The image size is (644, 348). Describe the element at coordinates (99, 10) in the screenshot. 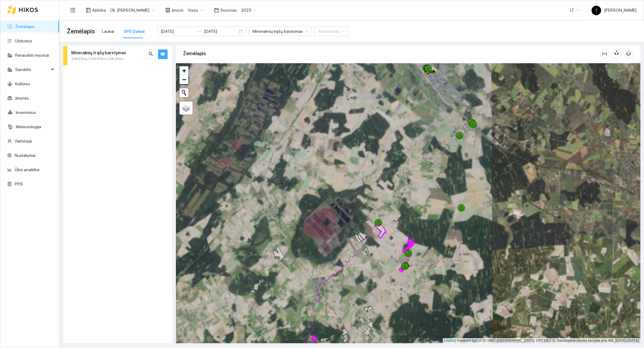

I see `span: Aplinka :` at that location.